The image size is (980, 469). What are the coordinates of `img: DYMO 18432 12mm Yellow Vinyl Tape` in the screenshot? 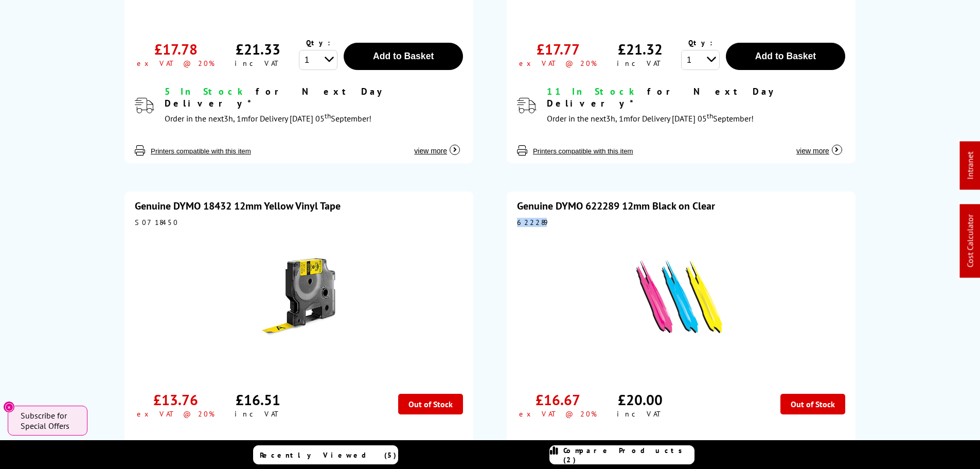 It's located at (299, 297).